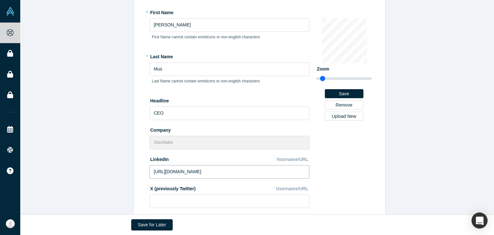 The image size is (494, 235). What do you see at coordinates (229, 81) in the screenshot?
I see `p: Last Name cannot contain emoticons or non-english characters` at bounding box center [229, 81].